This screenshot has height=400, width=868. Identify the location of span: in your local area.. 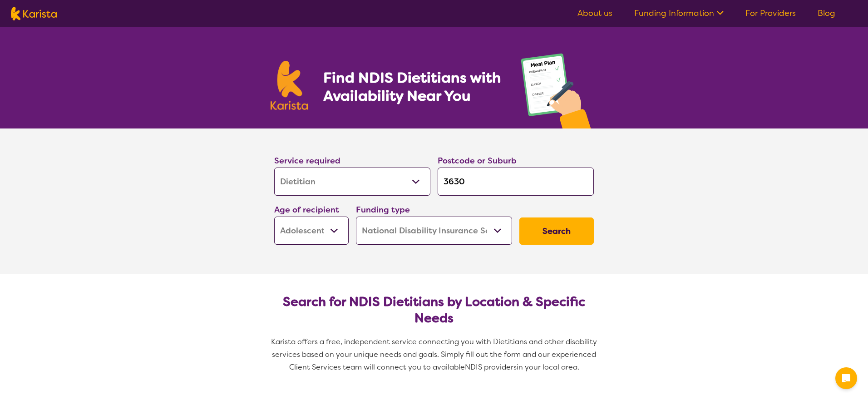
(548, 366).